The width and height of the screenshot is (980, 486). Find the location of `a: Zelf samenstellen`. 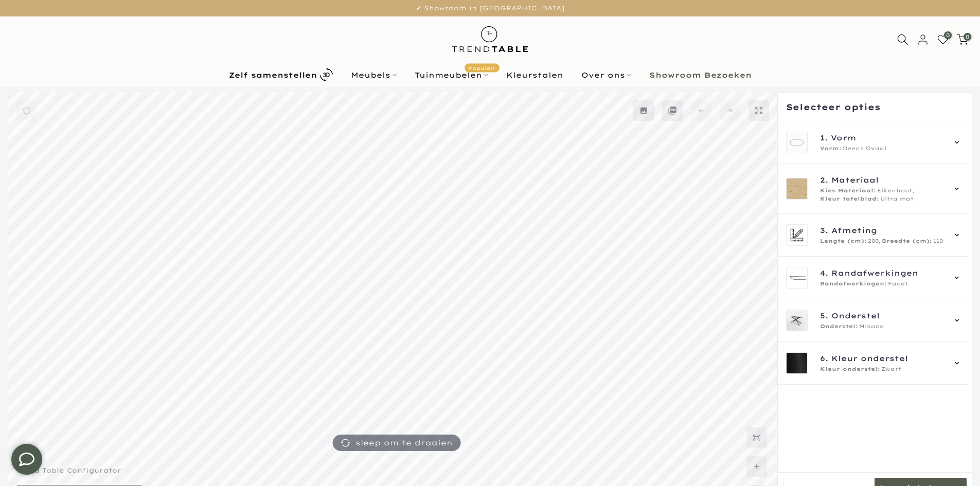

a: Zelf samenstellen is located at coordinates (280, 74).